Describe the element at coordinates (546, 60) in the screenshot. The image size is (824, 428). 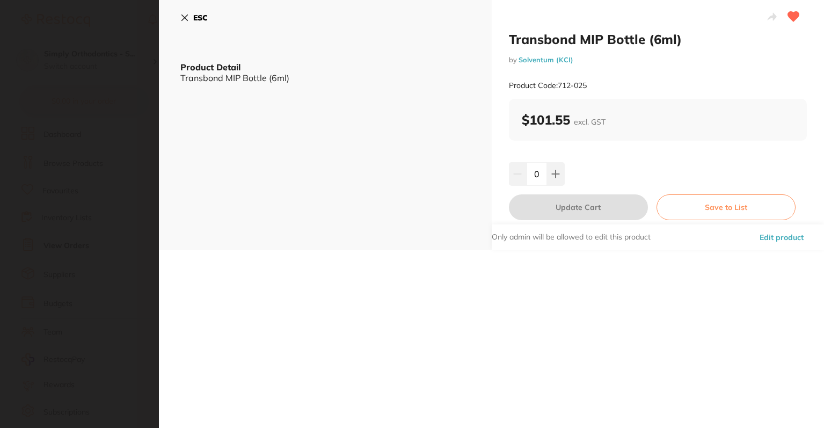
I see `a: Solventum (KCI)` at that location.